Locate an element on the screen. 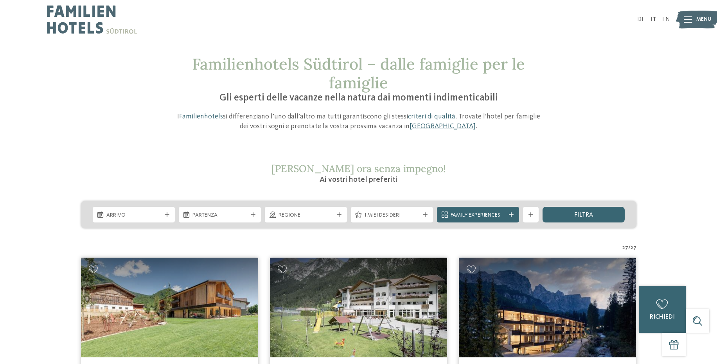 This screenshot has height=364, width=717. span: Family Experiences is located at coordinates (478, 215).